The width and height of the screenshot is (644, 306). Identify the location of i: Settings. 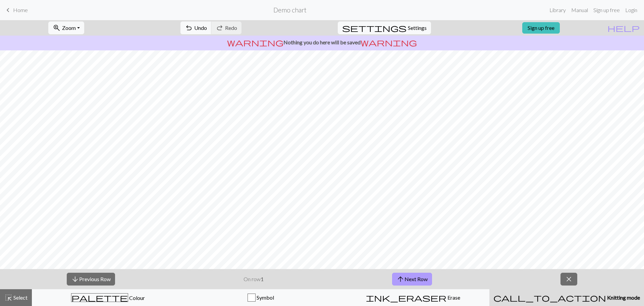
(374, 28).